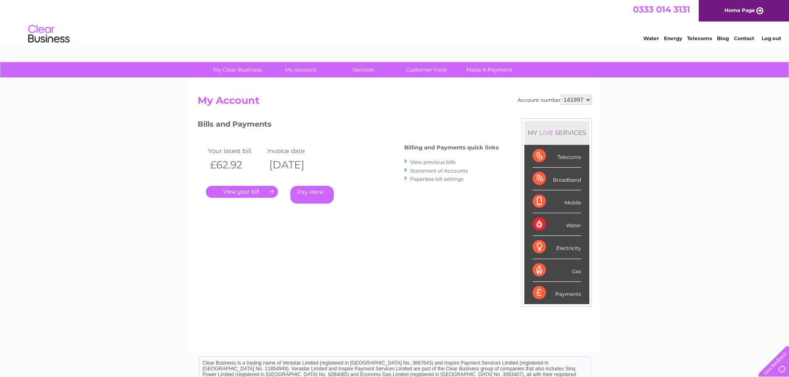  I want to click on a: Services, so click(363, 70).